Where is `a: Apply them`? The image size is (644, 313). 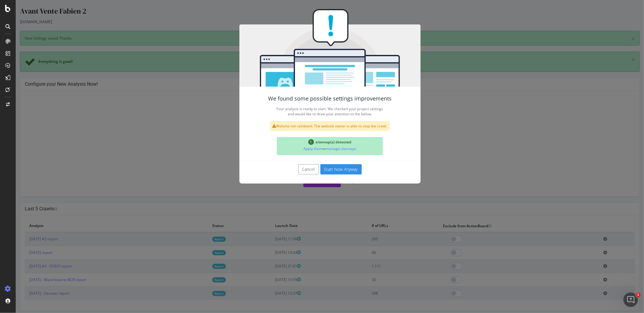 a: Apply them is located at coordinates (297, 149).